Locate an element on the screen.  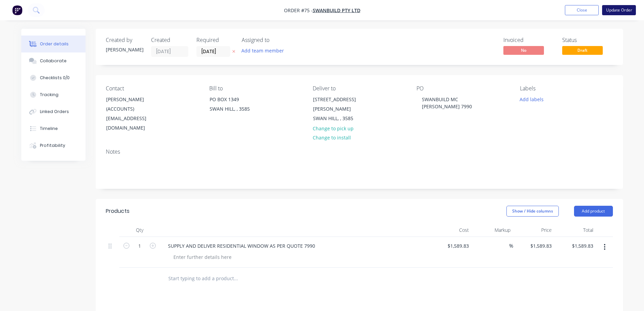
div: Products is located at coordinates (118, 211).